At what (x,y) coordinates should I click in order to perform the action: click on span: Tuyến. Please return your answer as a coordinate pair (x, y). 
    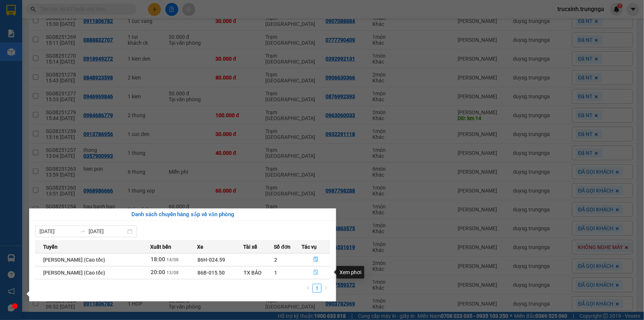
    Looking at the image, I should click on (50, 246).